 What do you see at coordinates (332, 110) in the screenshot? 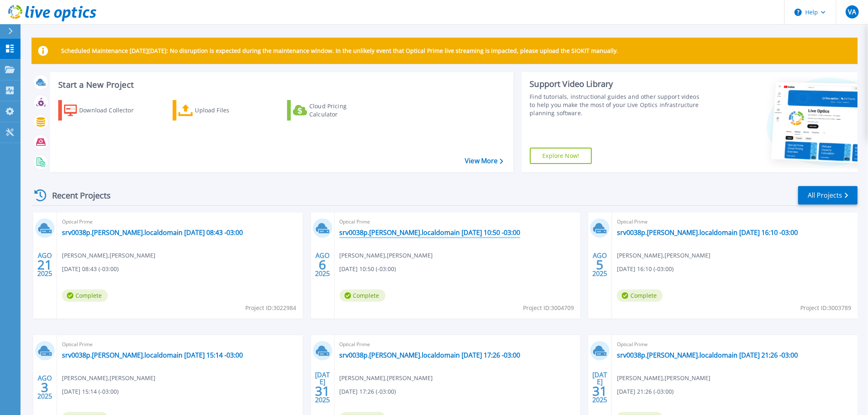
I see `a: Cloud Pricing Calculator` at bounding box center [332, 110].